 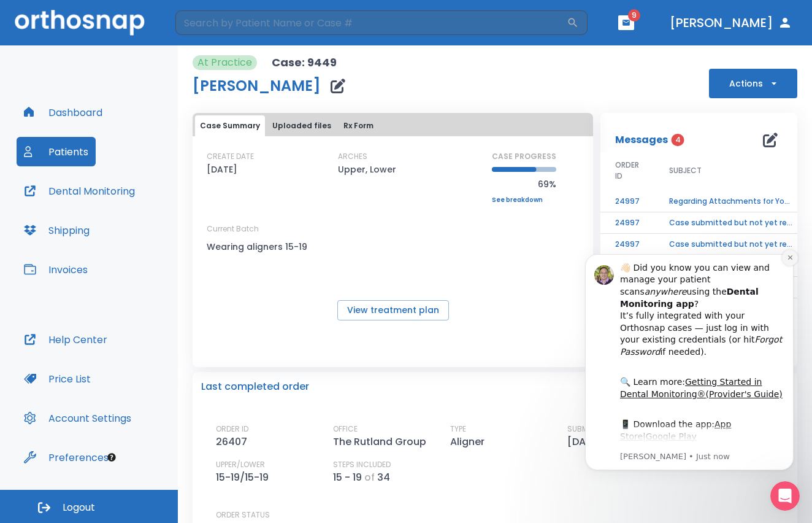 What do you see at coordinates (223, 22) in the screenshot?
I see `button: Dismiss notification` at bounding box center [223, 22].